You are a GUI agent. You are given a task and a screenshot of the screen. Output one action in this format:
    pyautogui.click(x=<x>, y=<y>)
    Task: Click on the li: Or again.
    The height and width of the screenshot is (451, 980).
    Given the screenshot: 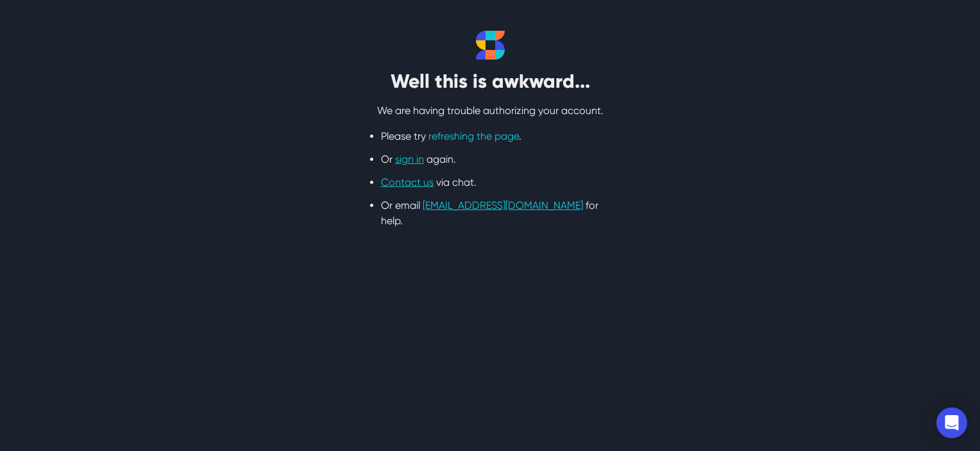 What is the action you would take?
    pyautogui.click(x=490, y=159)
    